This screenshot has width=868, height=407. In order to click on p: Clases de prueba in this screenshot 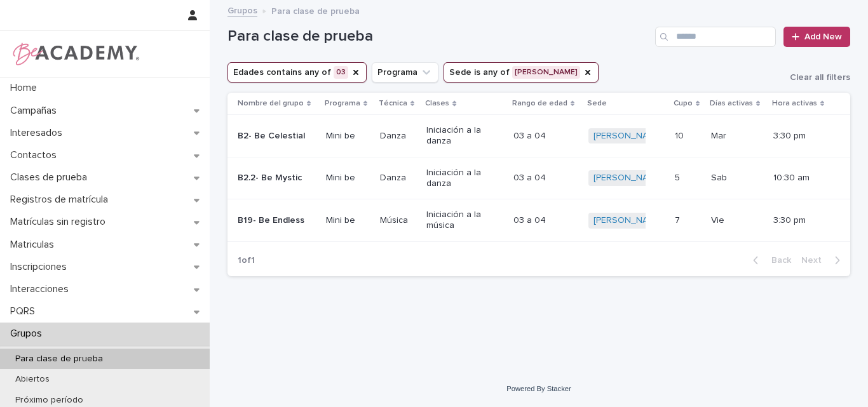, I will do `click(51, 177)`.